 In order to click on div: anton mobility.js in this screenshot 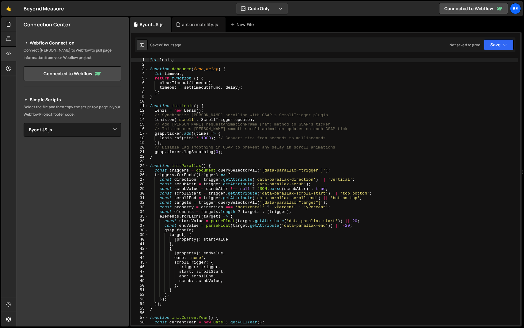, I will do `click(200, 25)`.